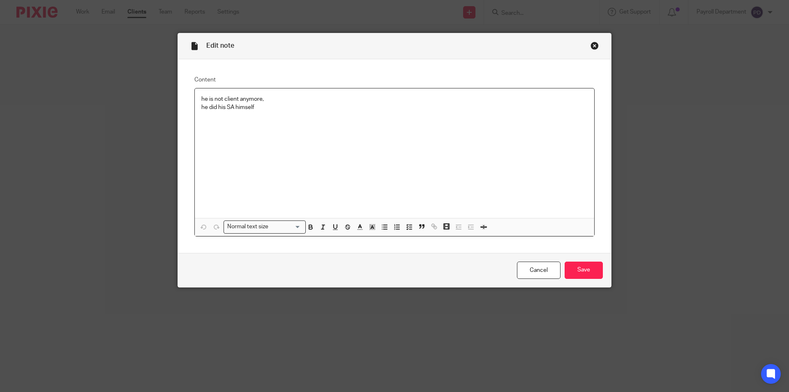 This screenshot has width=789, height=392. What do you see at coordinates (539, 270) in the screenshot?
I see `a: Cancel` at bounding box center [539, 270].